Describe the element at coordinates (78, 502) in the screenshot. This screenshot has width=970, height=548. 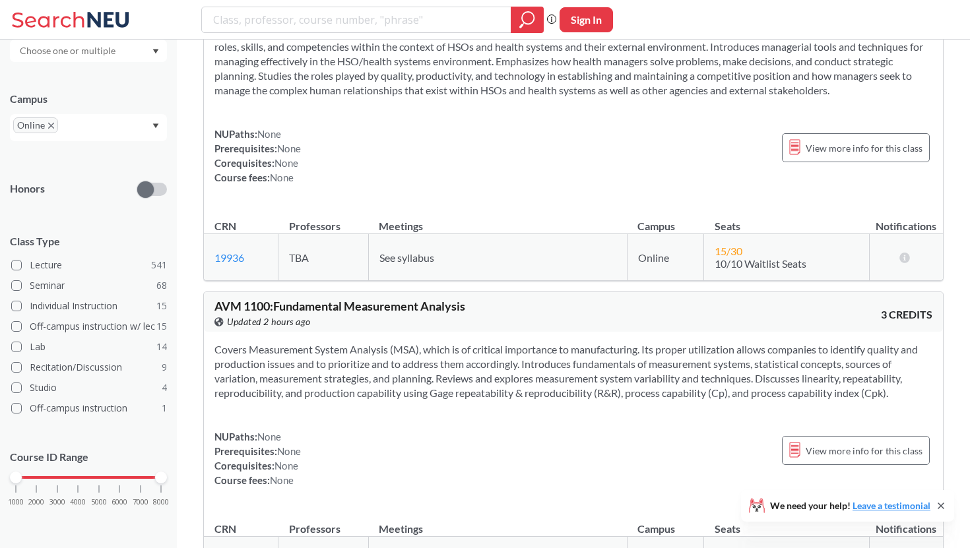
I see `span: 4000` at that location.